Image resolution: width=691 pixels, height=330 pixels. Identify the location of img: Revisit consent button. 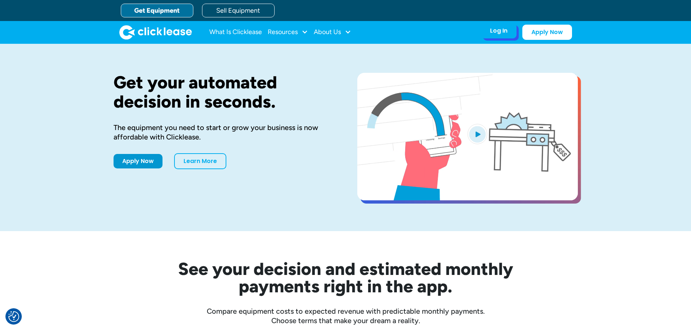
(14, 317).